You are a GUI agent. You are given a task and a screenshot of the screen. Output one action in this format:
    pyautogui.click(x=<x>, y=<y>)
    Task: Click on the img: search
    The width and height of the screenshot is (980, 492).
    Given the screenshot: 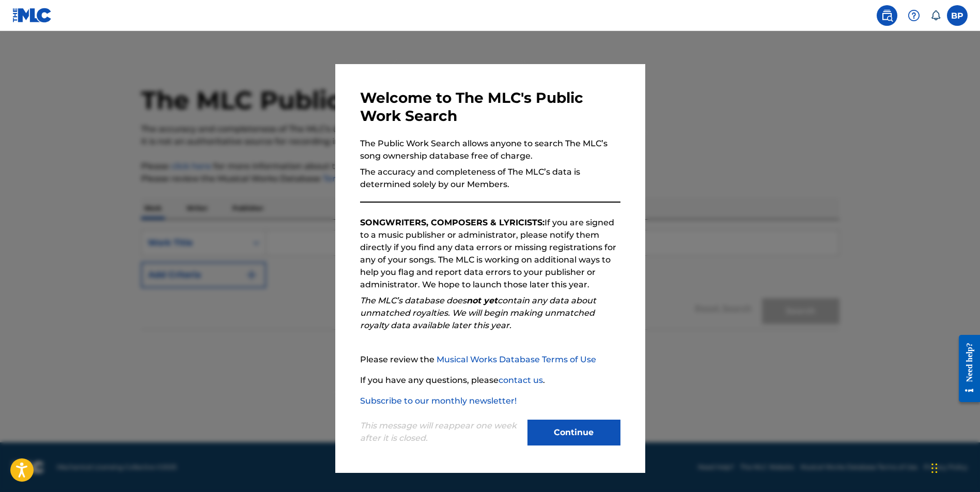 What is the action you would take?
    pyautogui.click(x=886, y=15)
    